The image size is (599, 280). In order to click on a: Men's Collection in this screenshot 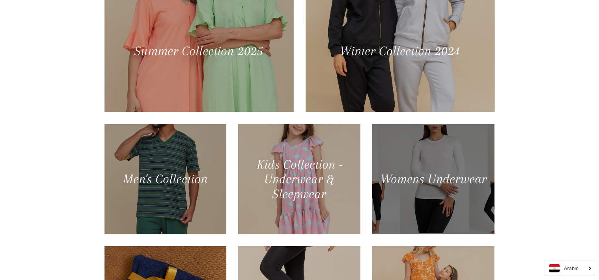, I will do `click(166, 179)`.